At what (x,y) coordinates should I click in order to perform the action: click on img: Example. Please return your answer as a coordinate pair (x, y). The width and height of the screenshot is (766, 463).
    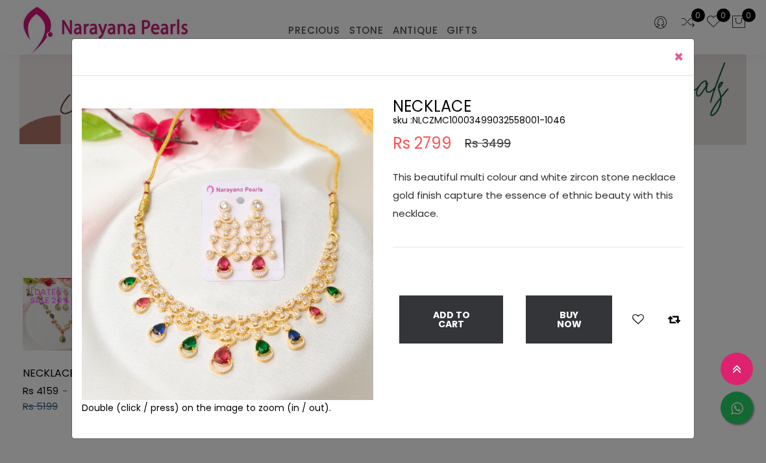
    Looking at the image, I should click on (227, 254).